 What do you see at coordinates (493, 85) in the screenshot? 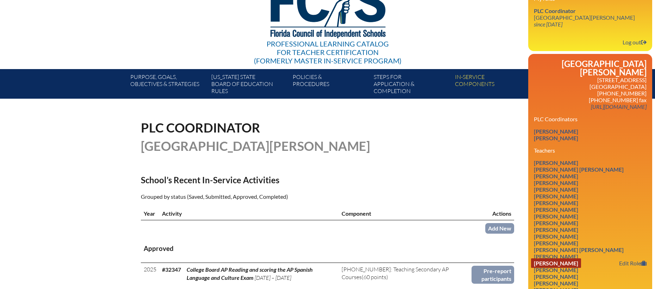
I see `a: In-servicecomponents` at bounding box center [493, 85].